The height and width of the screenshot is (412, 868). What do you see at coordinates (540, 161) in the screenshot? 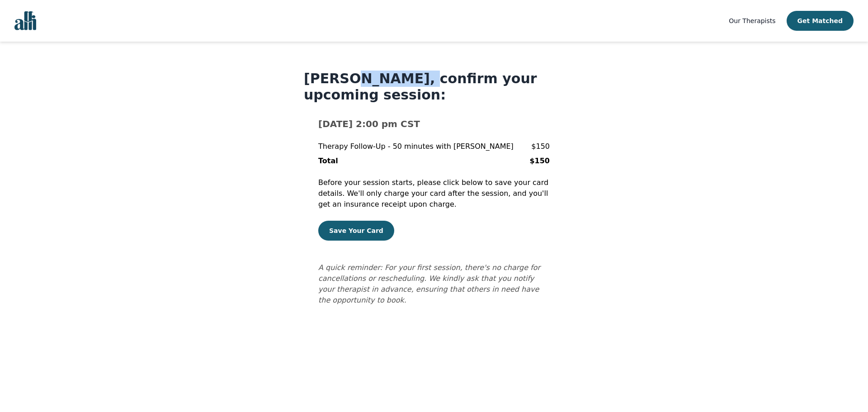
I see `b: $150` at bounding box center [540, 161].